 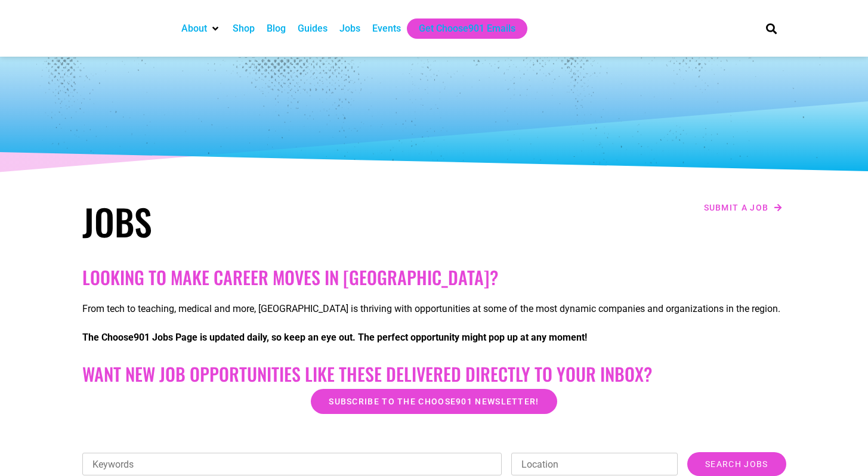 I want to click on input: Keywords, so click(x=292, y=465).